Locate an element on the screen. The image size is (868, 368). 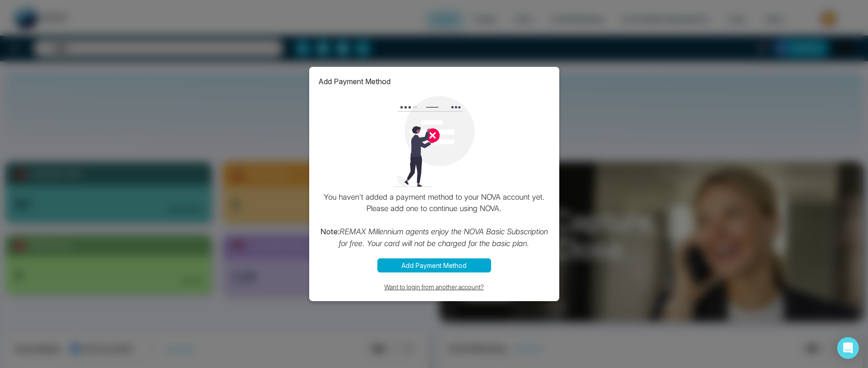
strong: Note: is located at coordinates (330, 231).